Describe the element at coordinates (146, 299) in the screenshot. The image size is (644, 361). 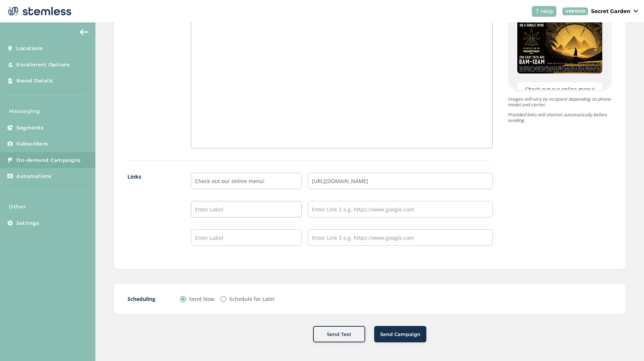
I see `label: Scheduling` at that location.